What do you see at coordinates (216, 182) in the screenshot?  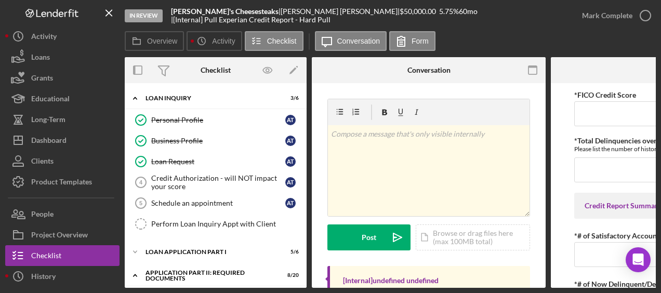 I see `a: 4Credit Authorization - will NOT impact your scoreAT` at bounding box center [216, 182].